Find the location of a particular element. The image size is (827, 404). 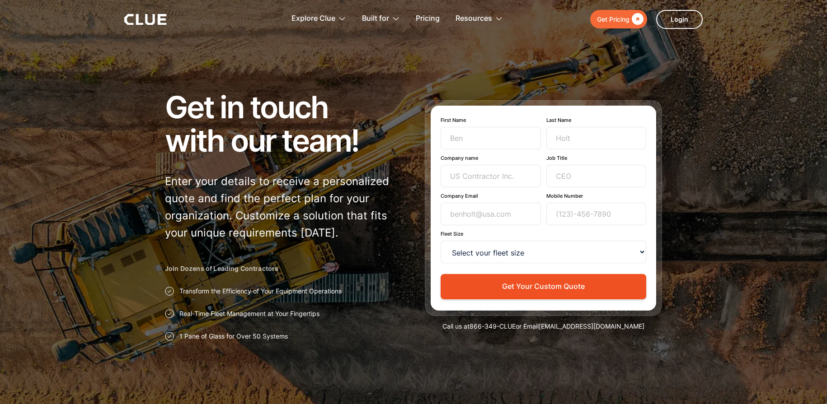

input: CEO is located at coordinates (596, 176).